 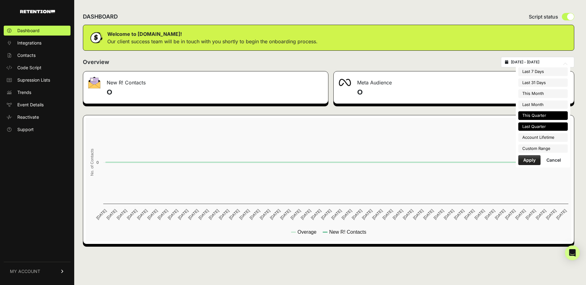 I want to click on h2: Overview, so click(x=96, y=62).